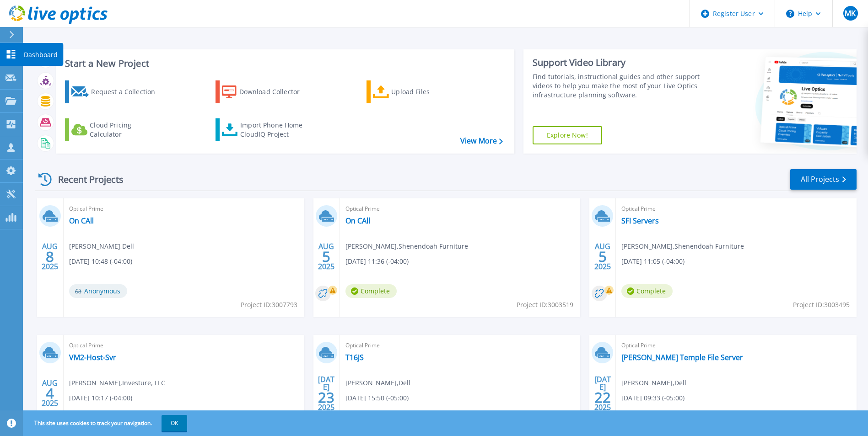  Describe the element at coordinates (640, 221) in the screenshot. I see `a: SFI Servers` at that location.